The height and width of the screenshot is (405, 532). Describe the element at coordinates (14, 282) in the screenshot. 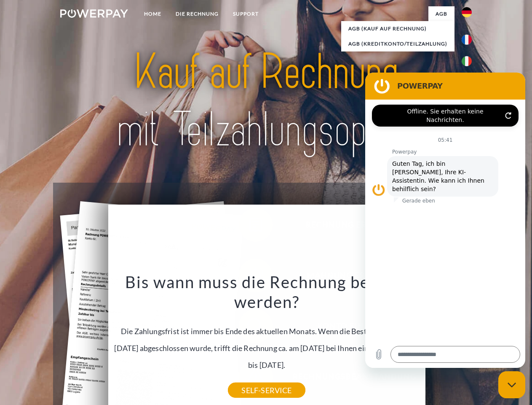

I see `button: Datei hochladen` at that location.